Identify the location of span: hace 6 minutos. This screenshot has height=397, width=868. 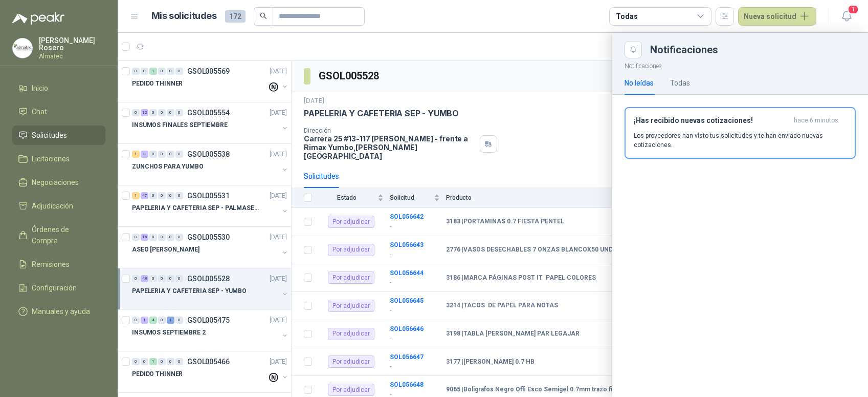
(815, 120).